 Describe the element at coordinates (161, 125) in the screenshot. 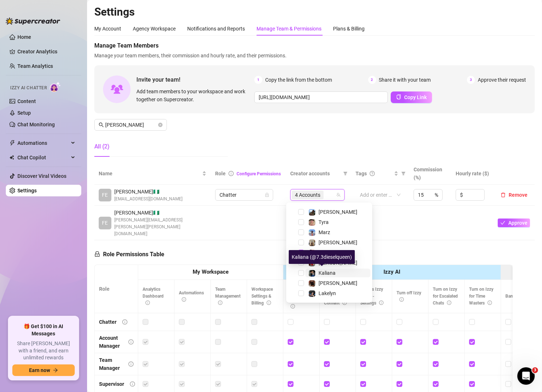

I see `button: close-circle` at that location.